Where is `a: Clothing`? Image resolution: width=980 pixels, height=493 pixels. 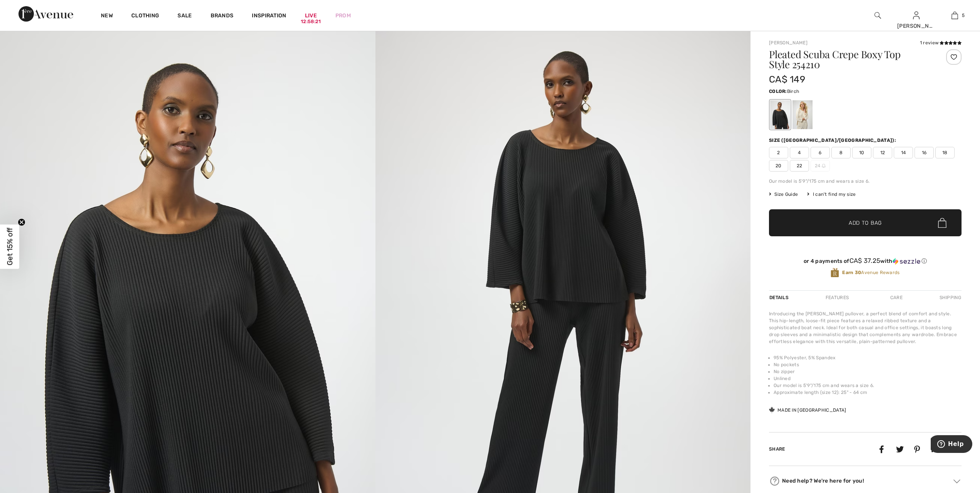
a: Clothing is located at coordinates (145, 17).